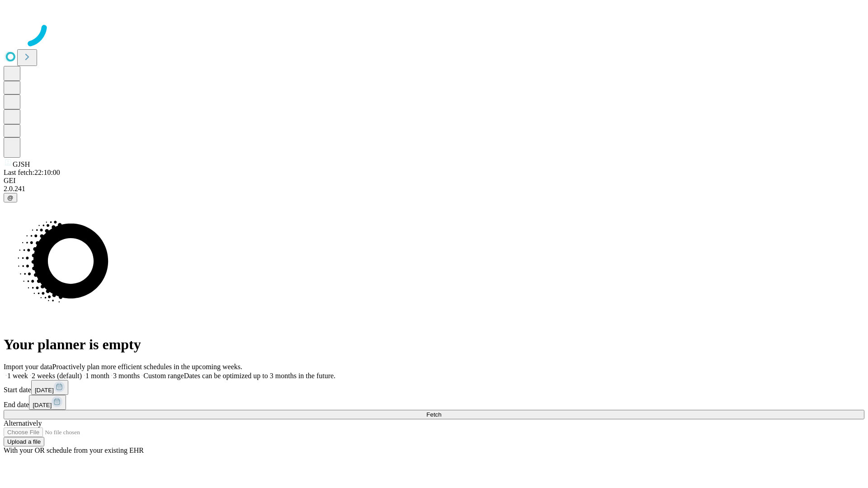 The image size is (868, 488). Describe the element at coordinates (434, 402) in the screenshot. I see `div: End date` at that location.